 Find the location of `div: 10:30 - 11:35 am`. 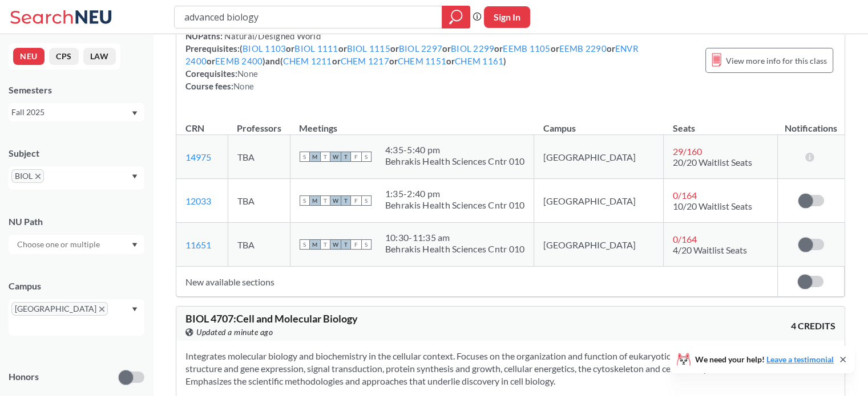

div: 10:30 - 11:35 am is located at coordinates (454, 237).